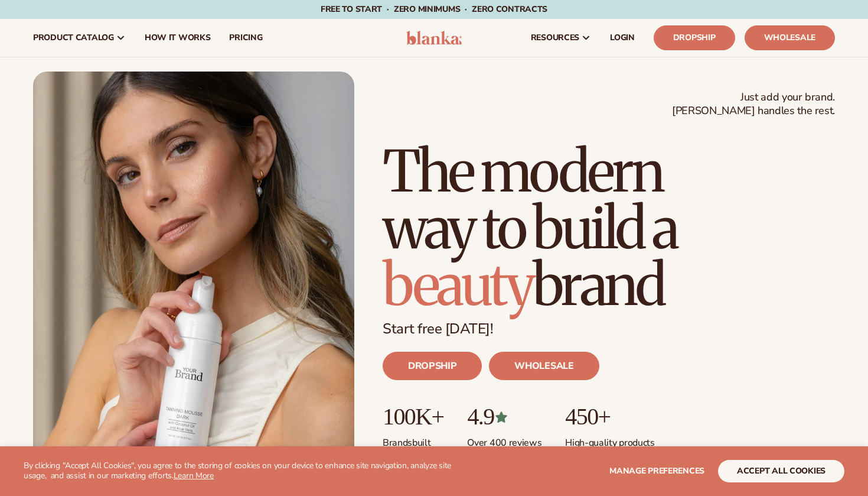 Image resolution: width=868 pixels, height=496 pixels. What do you see at coordinates (504, 439) in the screenshot?
I see `p: Over 400 reviews` at bounding box center [504, 439].